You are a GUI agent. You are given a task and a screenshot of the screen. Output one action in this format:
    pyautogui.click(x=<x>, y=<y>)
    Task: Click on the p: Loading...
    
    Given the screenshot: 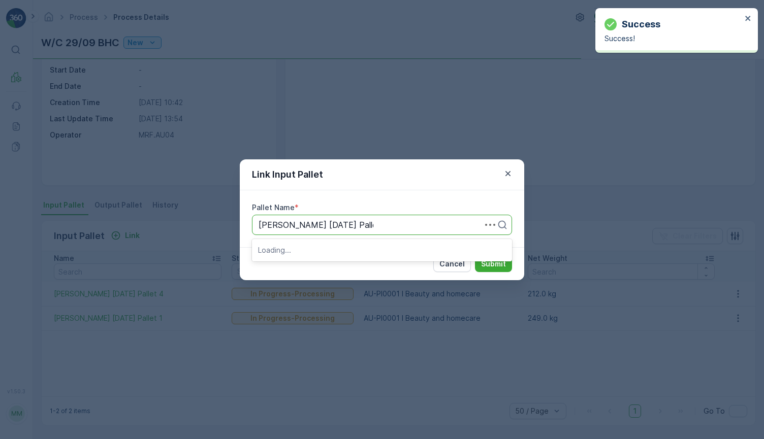 What is the action you would take?
    pyautogui.click(x=382, y=250)
    